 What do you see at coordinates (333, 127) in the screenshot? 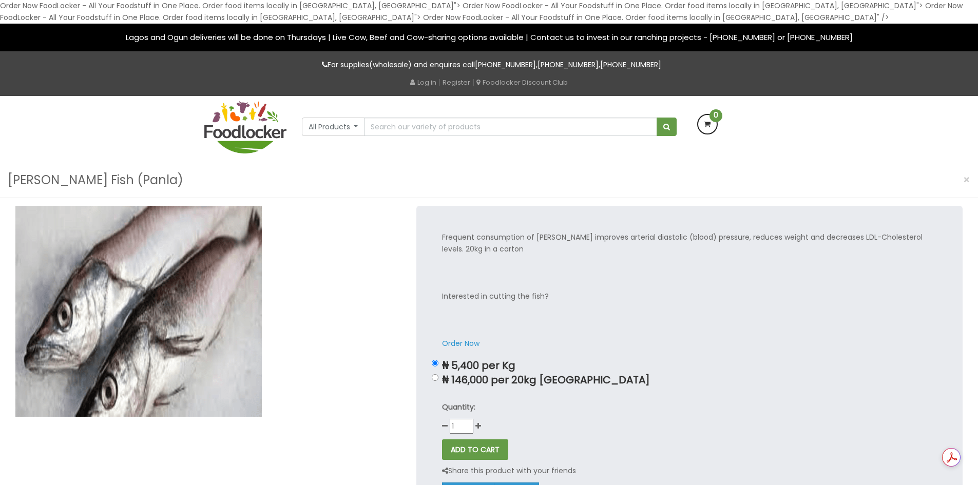
I see `button: All Products` at bounding box center [333, 127].